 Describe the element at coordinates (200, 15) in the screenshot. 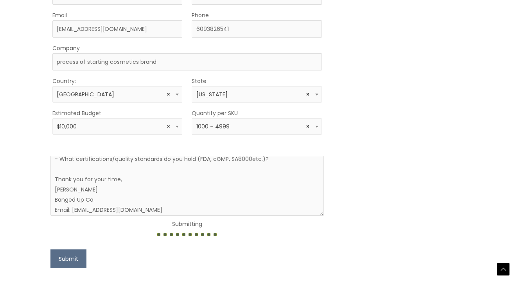

I see `label: Phone` at that location.